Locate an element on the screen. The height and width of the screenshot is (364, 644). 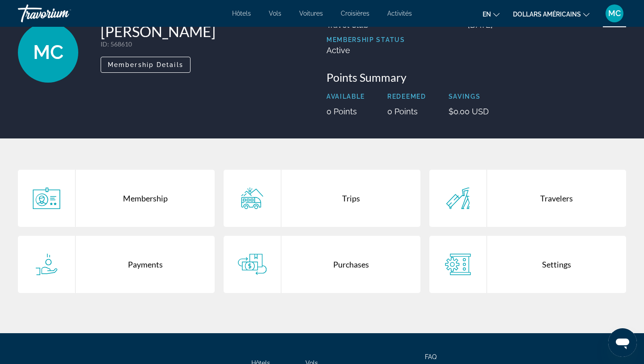
p: Membership Status is located at coordinates (366, 40).